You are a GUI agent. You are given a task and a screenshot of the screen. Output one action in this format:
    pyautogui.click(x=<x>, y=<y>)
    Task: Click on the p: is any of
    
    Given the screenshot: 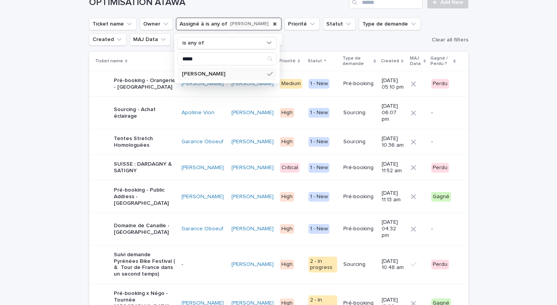 What is the action you would take?
    pyautogui.click(x=193, y=43)
    